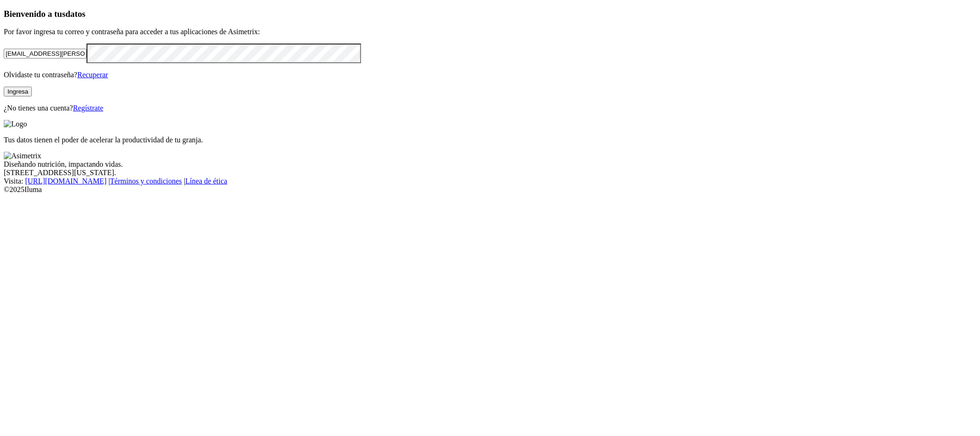 The image size is (980, 436). I want to click on a: Recuperar, so click(92, 74).